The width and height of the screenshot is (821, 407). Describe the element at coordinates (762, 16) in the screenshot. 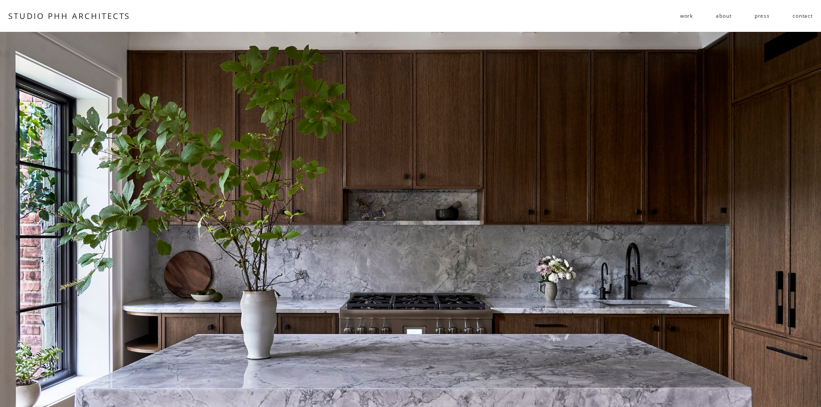

I see `a: press` at that location.